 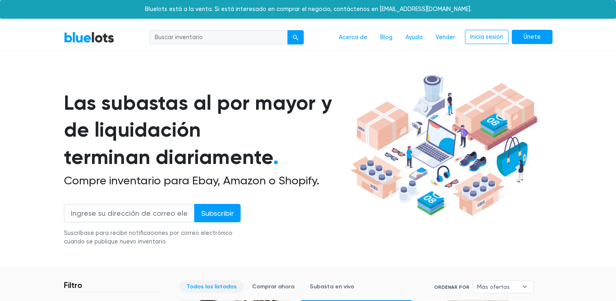 I want to click on input: Subscribir, so click(x=217, y=213).